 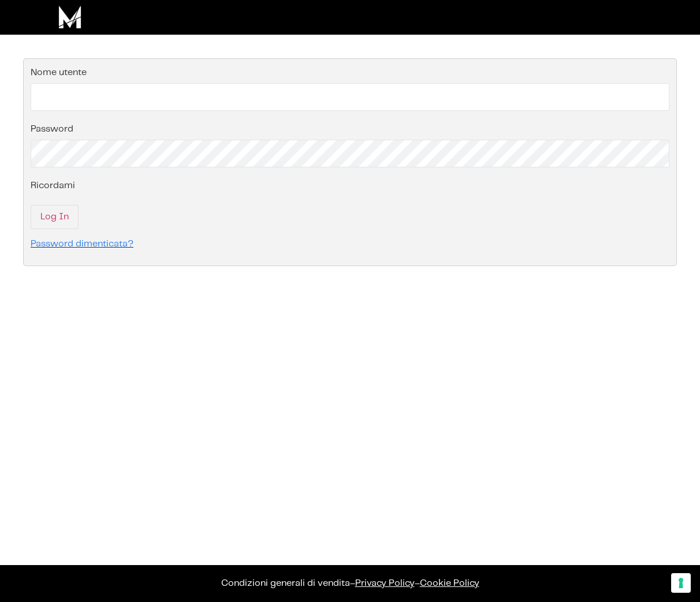 I want to click on a: Privacy Policy, so click(x=384, y=583).